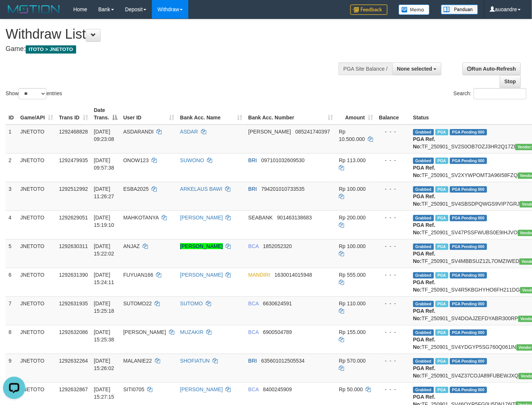  Describe the element at coordinates (11, 139) in the screenshot. I see `td: 1` at that location.